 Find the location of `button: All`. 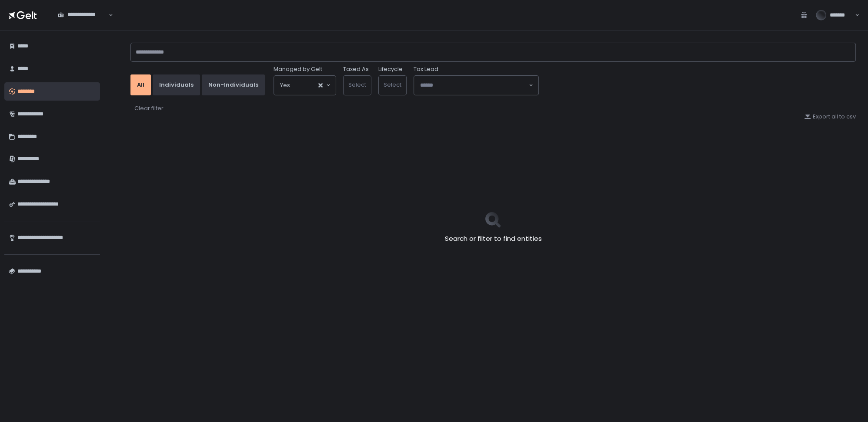

button: All is located at coordinates (140, 85).